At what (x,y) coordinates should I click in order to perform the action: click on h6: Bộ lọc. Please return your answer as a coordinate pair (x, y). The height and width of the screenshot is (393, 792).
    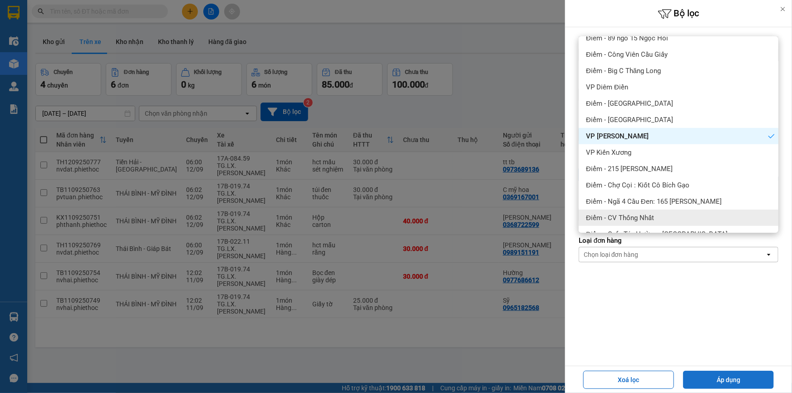
    Looking at the image, I should click on (678, 14).